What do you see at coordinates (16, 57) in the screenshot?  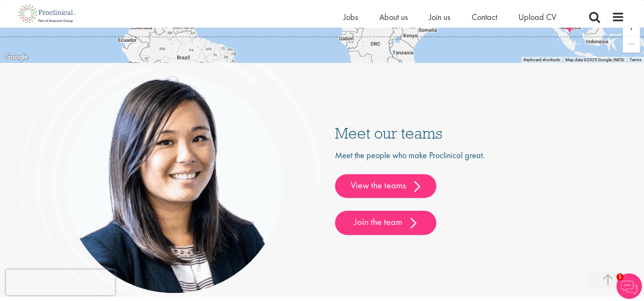 I see `a: Open this area in Google Maps (opens a new window)` at bounding box center [16, 57].